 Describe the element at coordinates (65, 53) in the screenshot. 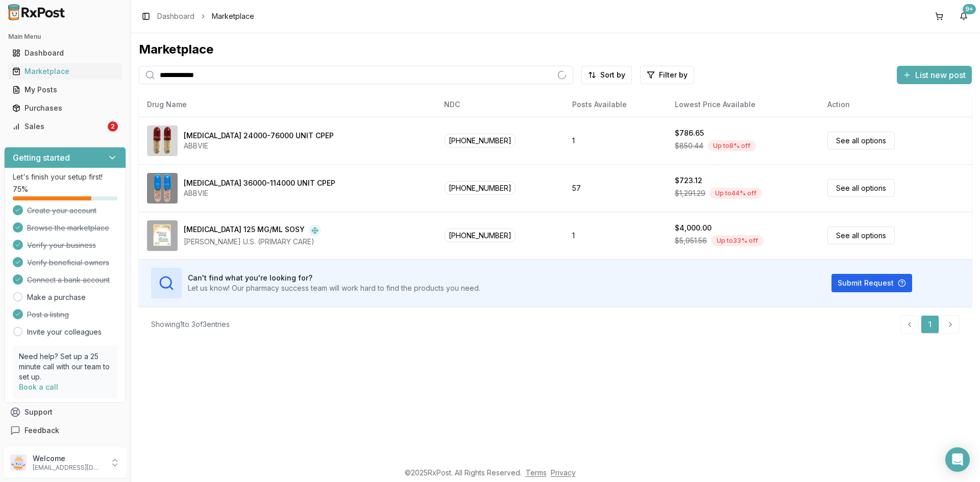

I see `button: Dashboard` at that location.